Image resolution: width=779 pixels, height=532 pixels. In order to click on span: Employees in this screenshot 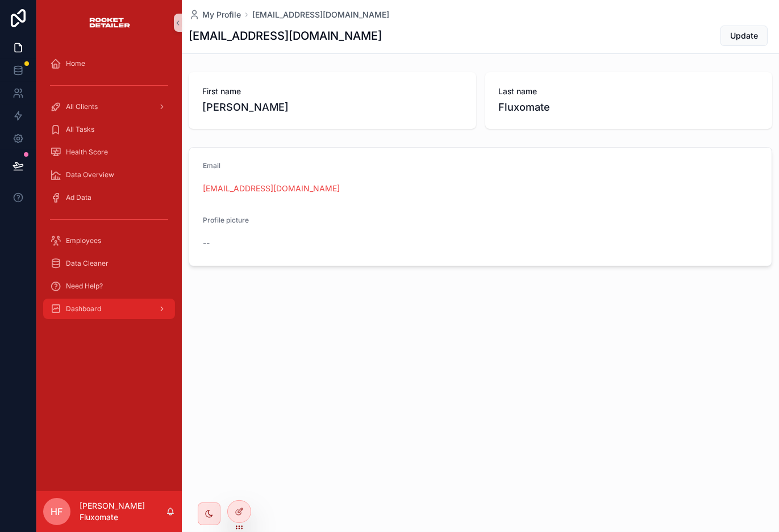, I will do `click(84, 241)`.